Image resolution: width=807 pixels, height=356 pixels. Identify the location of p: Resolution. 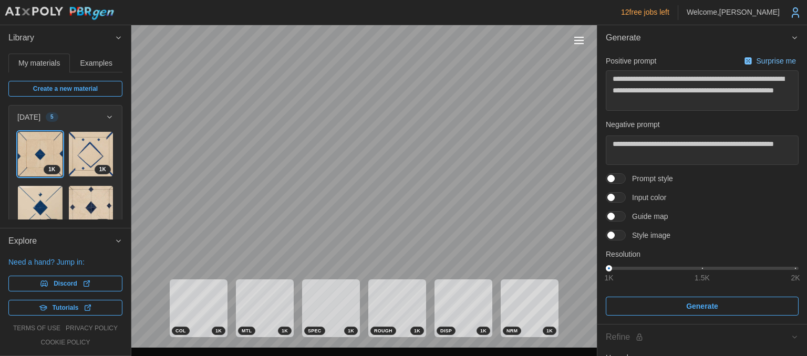
(702, 254).